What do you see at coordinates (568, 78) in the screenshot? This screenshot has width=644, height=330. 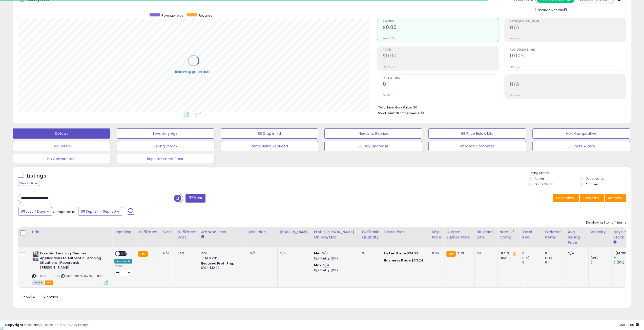 I see `span: ROI` at bounding box center [568, 78].